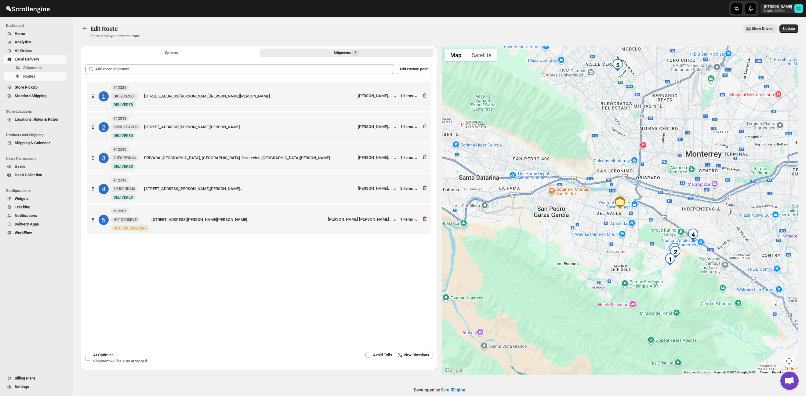  I want to click on button: User menu, so click(782, 9).